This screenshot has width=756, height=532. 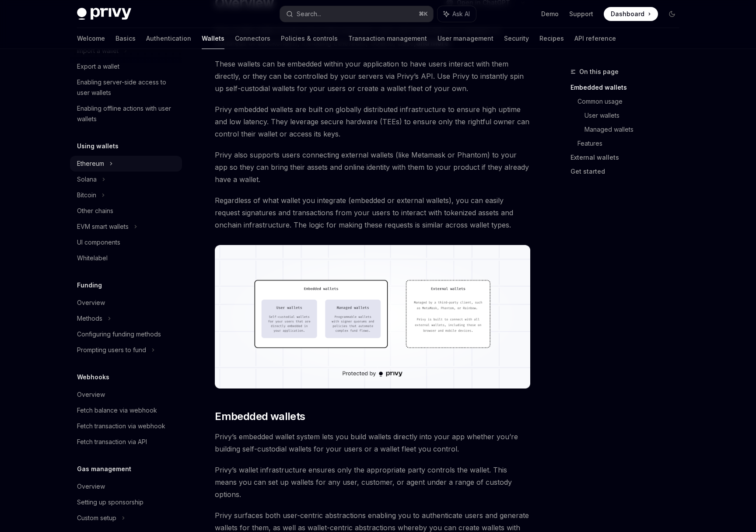 I want to click on div: Solana, so click(x=87, y=180).